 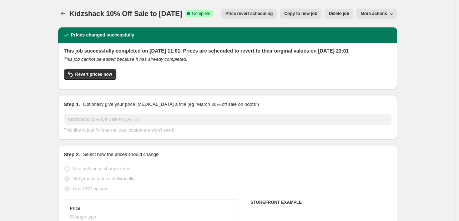 I want to click on span: Complete, so click(x=201, y=14).